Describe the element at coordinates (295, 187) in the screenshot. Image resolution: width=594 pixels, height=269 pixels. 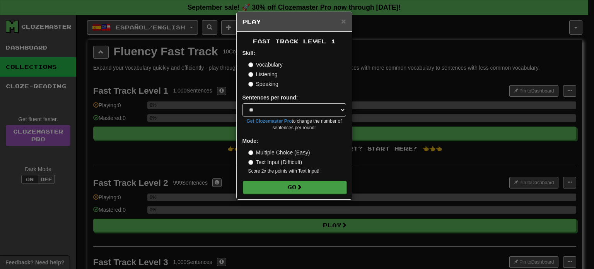
I see `button: Go` at that location.